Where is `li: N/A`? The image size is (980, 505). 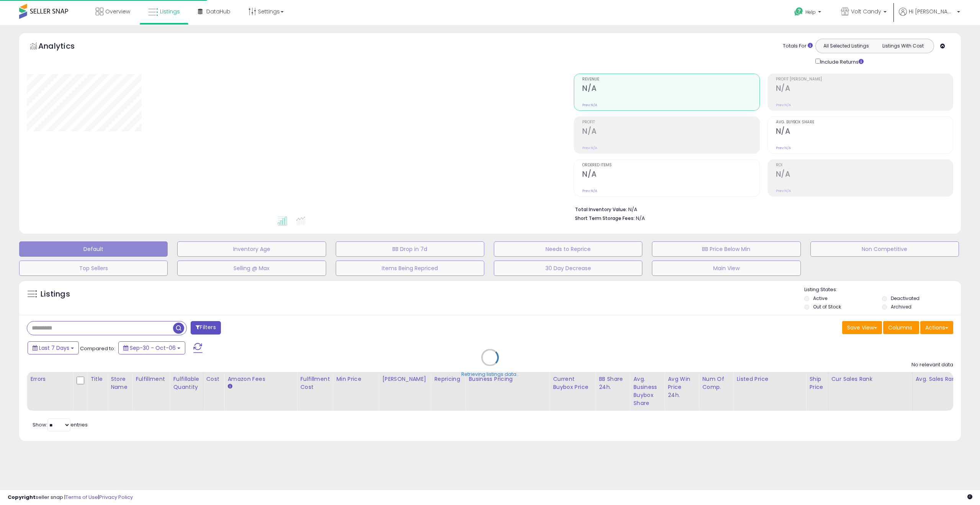
li: N/A is located at coordinates (762, 209).